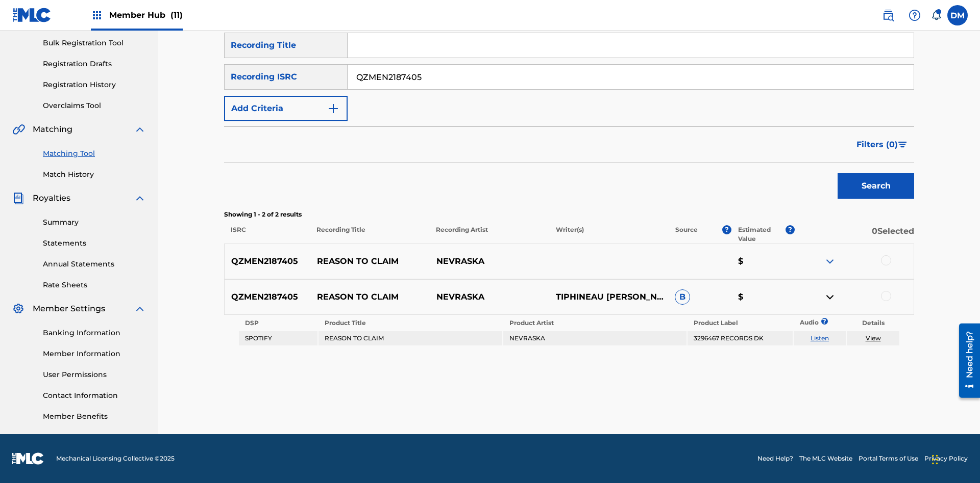 The width and height of the screenshot is (980, 483). I want to click on td: 3296467 RECORDS DK, so click(740, 339).